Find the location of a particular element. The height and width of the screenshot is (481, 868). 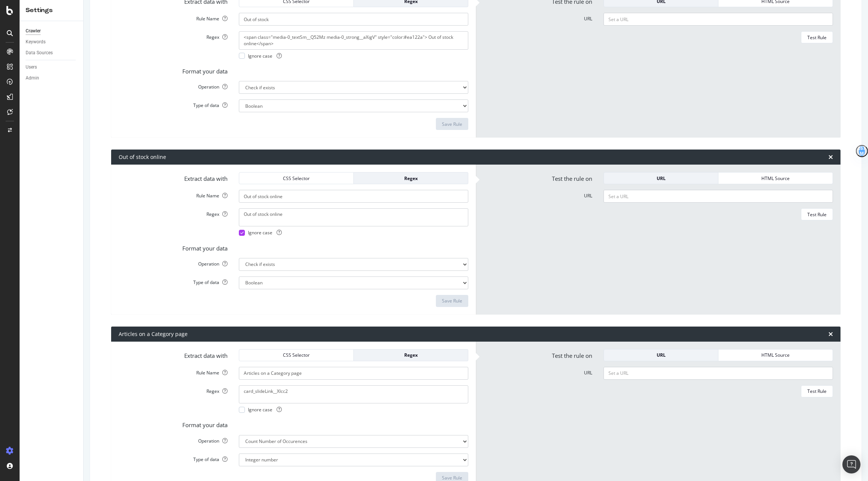

div: Admin is located at coordinates (32, 78).